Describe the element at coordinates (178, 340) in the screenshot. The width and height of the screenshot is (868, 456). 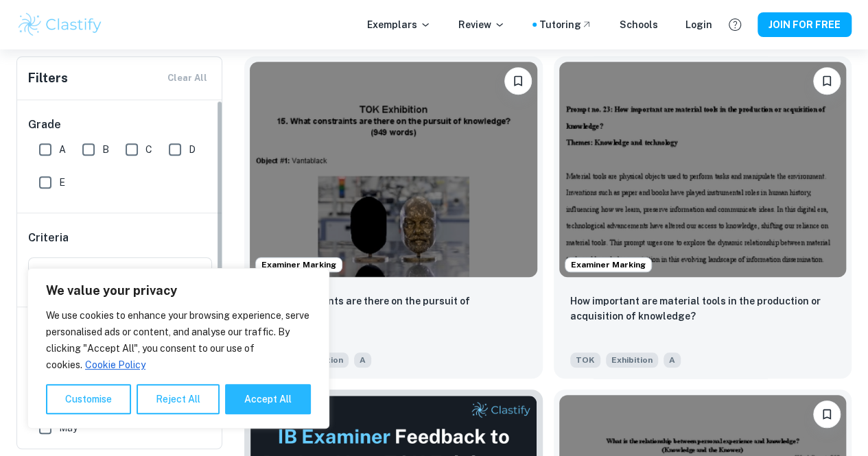
I see `p: We use cookies to enhance your browsing experience, serve personalised ads or content, and analys...` at that location.